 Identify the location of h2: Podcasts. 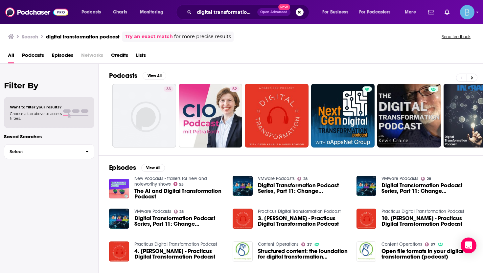
(123, 76).